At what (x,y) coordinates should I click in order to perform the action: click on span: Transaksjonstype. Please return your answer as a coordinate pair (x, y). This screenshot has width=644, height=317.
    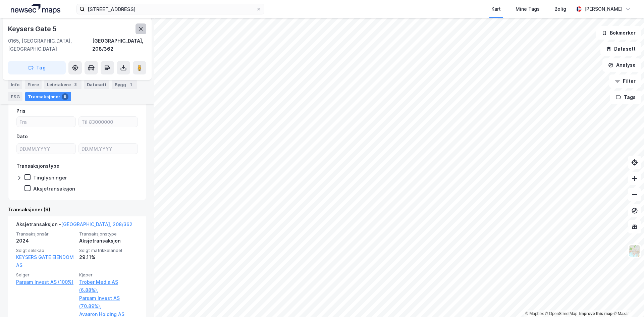
    Looking at the image, I should click on (109, 234).